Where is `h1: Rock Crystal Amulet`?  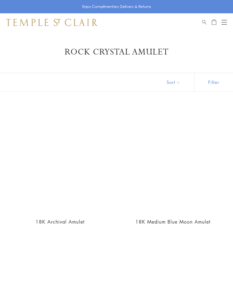
h1: Rock Crystal Amulet is located at coordinates (116, 52).